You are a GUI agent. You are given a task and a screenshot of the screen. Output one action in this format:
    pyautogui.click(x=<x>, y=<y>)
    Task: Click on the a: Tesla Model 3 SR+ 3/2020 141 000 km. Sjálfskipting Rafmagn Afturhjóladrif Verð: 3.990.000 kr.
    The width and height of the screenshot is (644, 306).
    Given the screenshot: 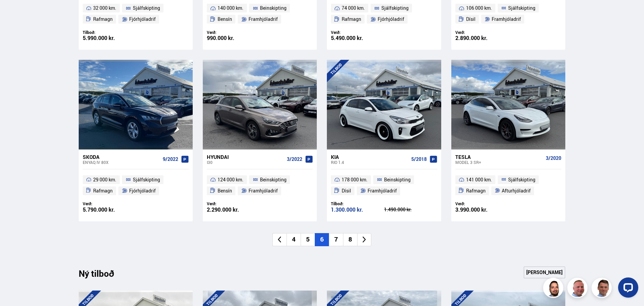 What is the action you would take?
    pyautogui.click(x=508, y=186)
    